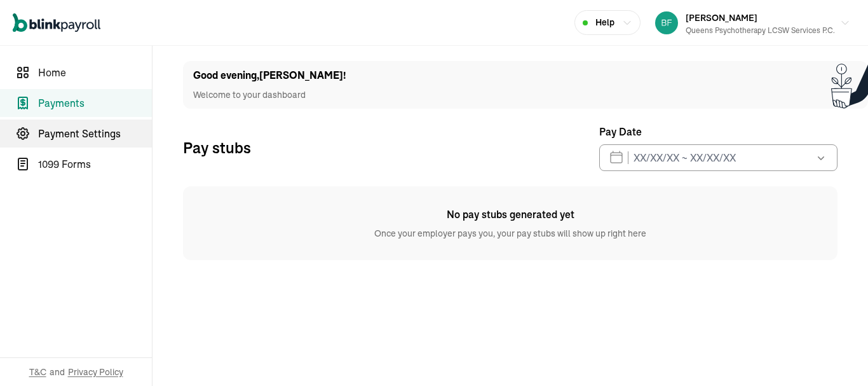 The image size is (868, 386). I want to click on span: Help, so click(605, 22).